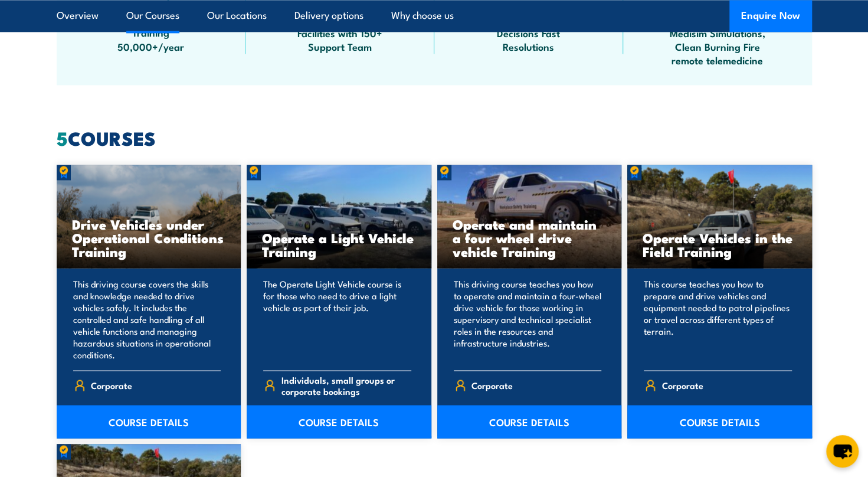  Describe the element at coordinates (718, 40) in the screenshot. I see `span: Technology, VR, Medisim Simulations, Clean Burning Fire remote telemedicine` at that location.